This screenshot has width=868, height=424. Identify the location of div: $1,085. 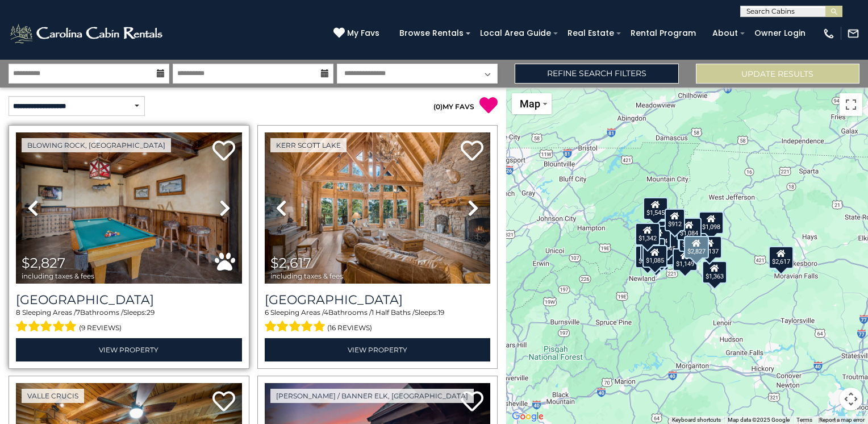
(654, 256).